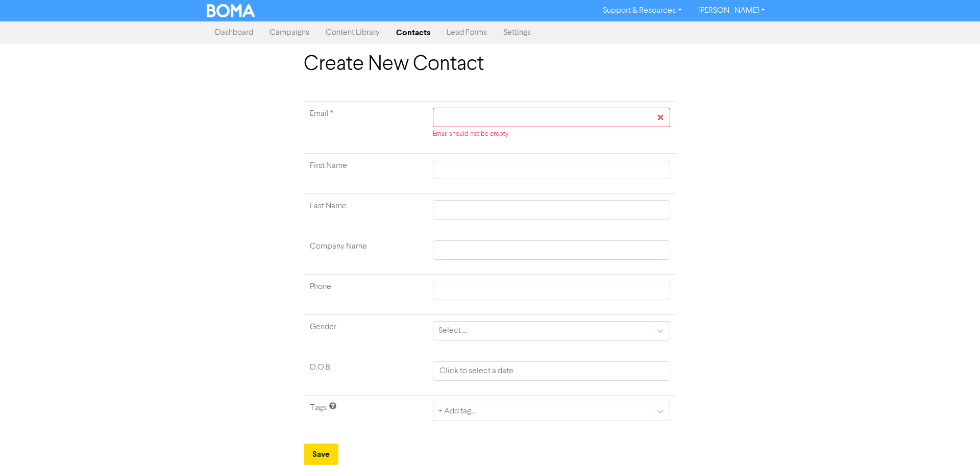  Describe the element at coordinates (364, 375) in the screenshot. I see `td: D.O.B` at that location.